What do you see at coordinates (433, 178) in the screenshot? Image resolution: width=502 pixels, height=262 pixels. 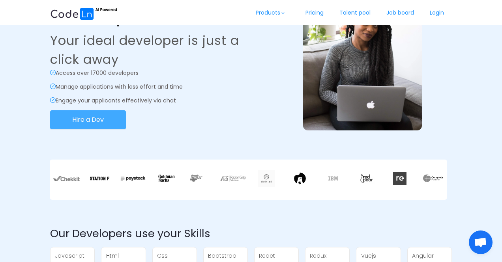 I see `img: xNYAAAAAA=` at bounding box center [433, 178].